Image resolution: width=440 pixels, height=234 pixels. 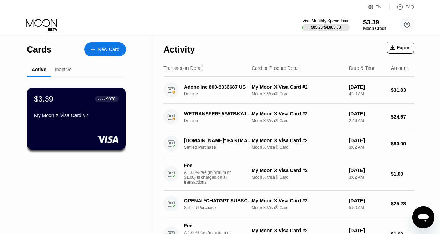 What do you see at coordinates (375, 25) in the screenshot?
I see `div: $3.39Moon Credit` at bounding box center [375, 25].